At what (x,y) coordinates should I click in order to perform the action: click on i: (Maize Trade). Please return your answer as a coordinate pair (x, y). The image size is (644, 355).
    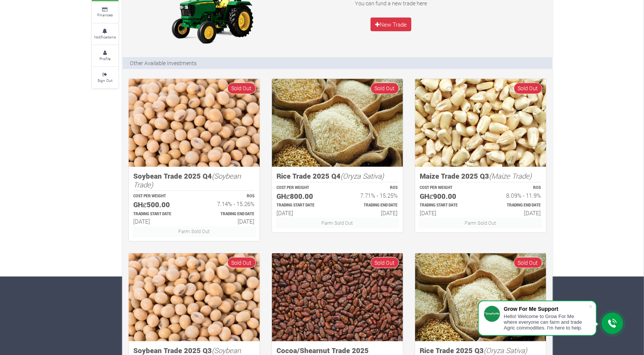
    Looking at the image, I should click on (511, 175).